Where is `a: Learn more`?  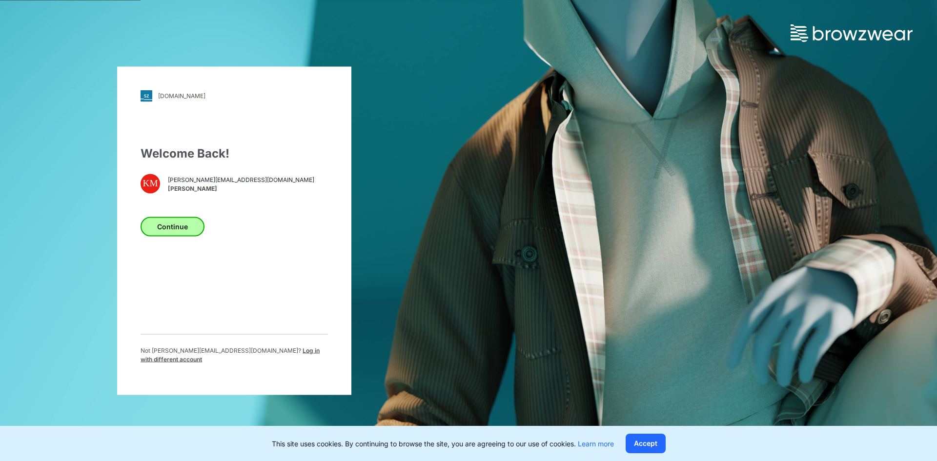 a: Learn more is located at coordinates (596, 444).